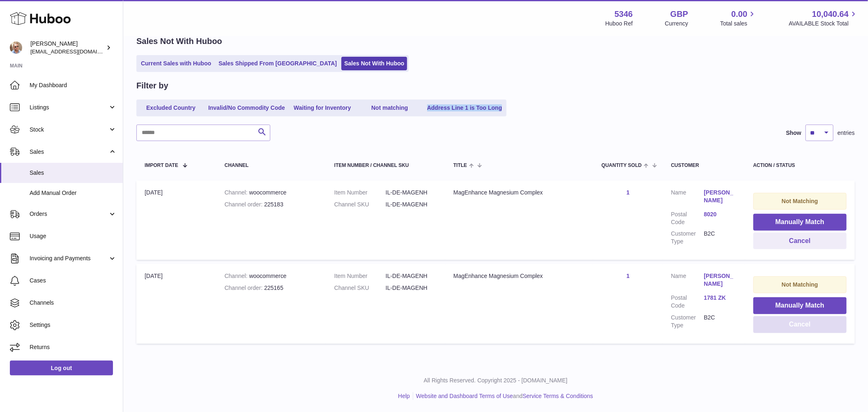 The width and height of the screenshot is (868, 412). What do you see at coordinates (73, 325) in the screenshot?
I see `span: Settings` at bounding box center [73, 325].